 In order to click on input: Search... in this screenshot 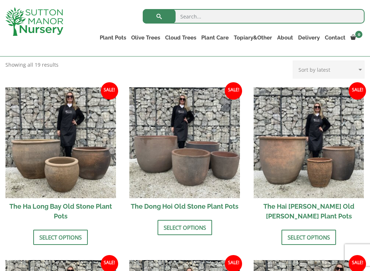, I will do `click(254, 16)`.